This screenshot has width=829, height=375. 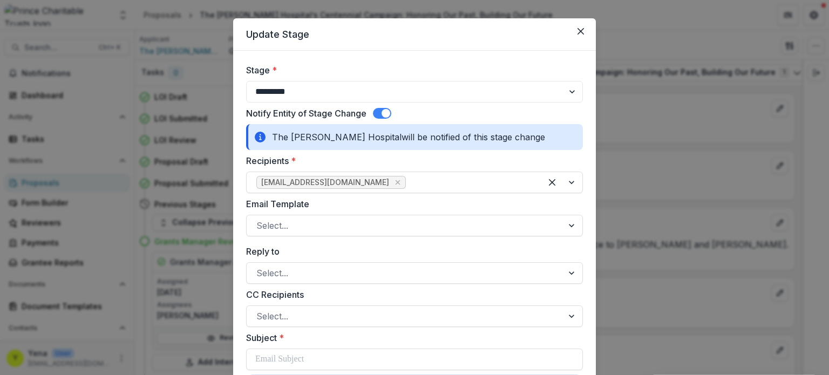 What do you see at coordinates (411, 338) in the screenshot?
I see `label: Subject` at bounding box center [411, 338].